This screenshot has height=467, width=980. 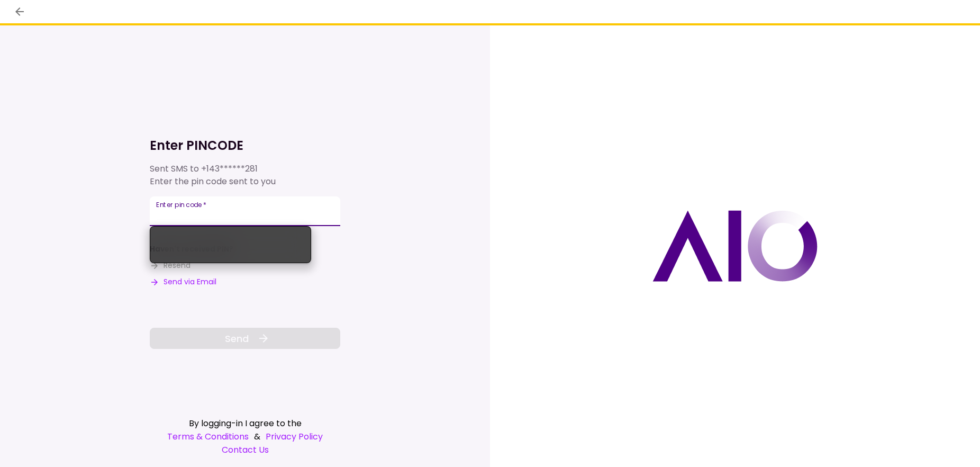 I want to click on a: Terms & Conditions, so click(x=208, y=436).